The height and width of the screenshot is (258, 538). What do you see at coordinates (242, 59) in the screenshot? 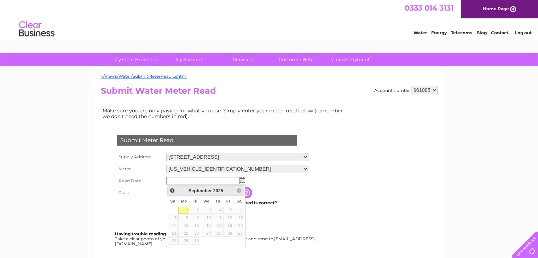
I see `a: Services` at bounding box center [242, 59].